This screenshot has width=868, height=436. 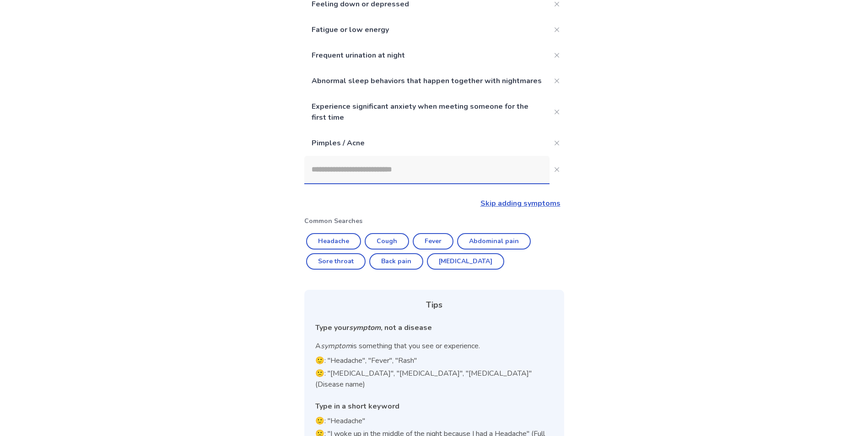 What do you see at coordinates (427, 143) in the screenshot?
I see `p: Pimples / Acne` at bounding box center [427, 143].